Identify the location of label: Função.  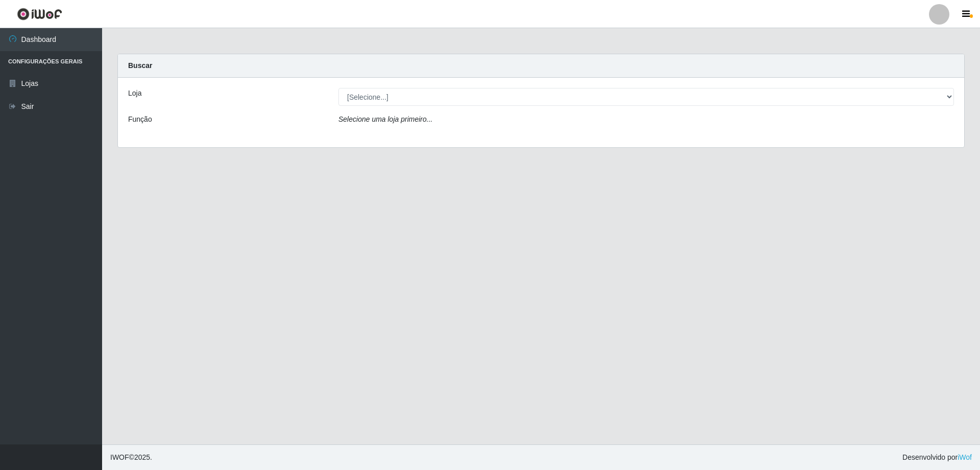
(140, 119).